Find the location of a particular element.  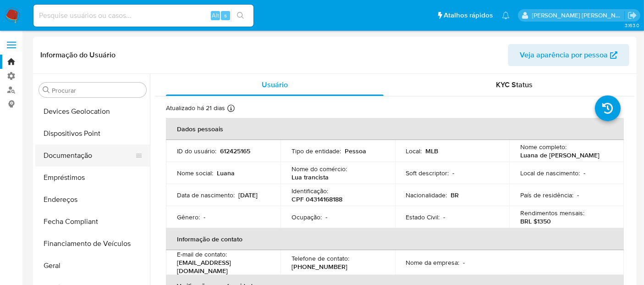

button: Procurar is located at coordinates (46, 90).